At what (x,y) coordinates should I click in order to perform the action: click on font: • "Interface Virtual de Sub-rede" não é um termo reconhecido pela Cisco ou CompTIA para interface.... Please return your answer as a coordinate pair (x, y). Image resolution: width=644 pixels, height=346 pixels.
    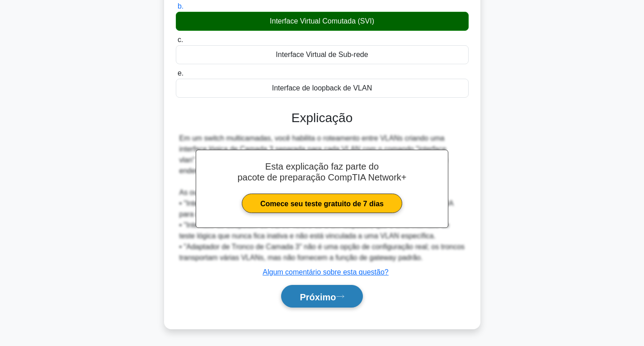
    Looking at the image, I should click on (316, 208).